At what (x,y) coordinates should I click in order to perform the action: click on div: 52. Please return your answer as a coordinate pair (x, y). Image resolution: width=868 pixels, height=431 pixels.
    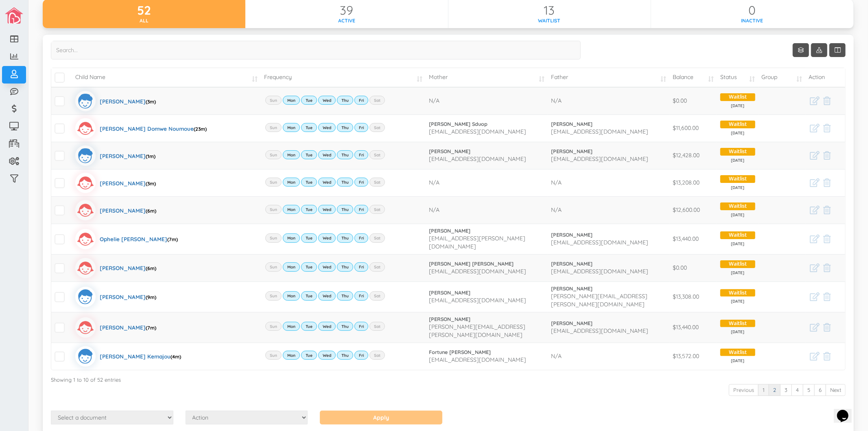
    Looking at the image, I should click on (144, 10).